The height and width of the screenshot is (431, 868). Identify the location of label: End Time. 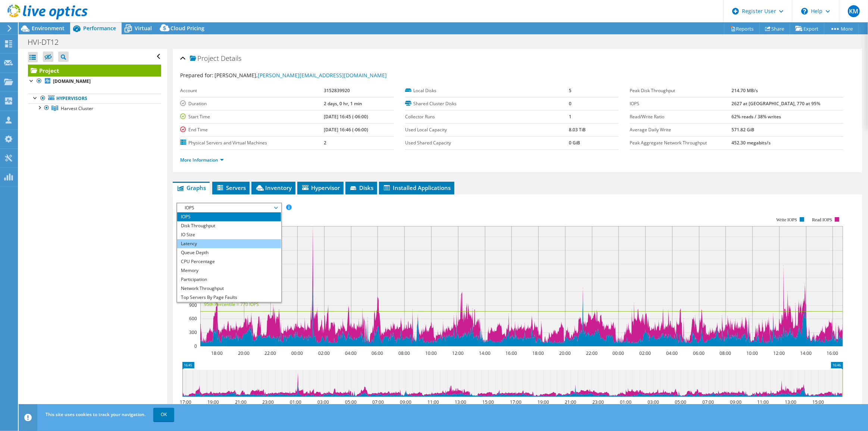
(252, 130).